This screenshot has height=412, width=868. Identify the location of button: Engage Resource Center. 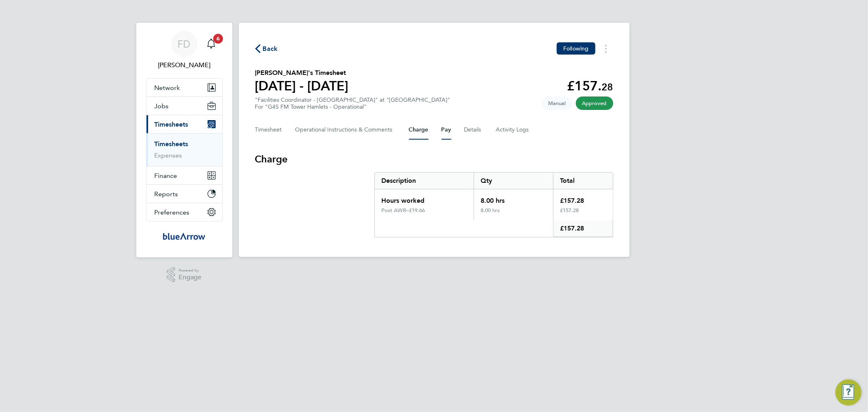
(849, 393).